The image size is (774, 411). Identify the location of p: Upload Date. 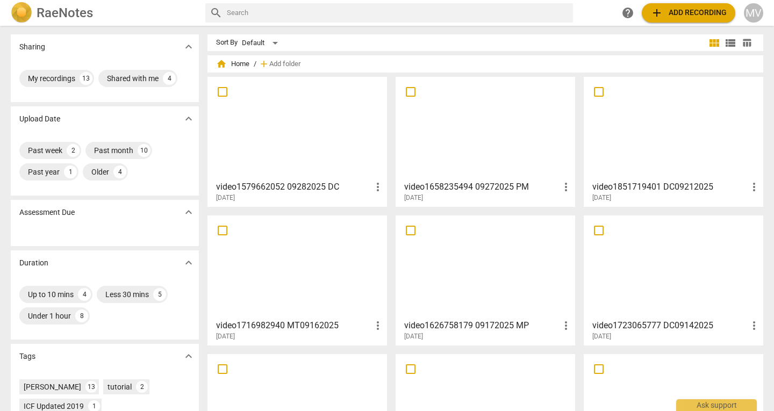
(40, 119).